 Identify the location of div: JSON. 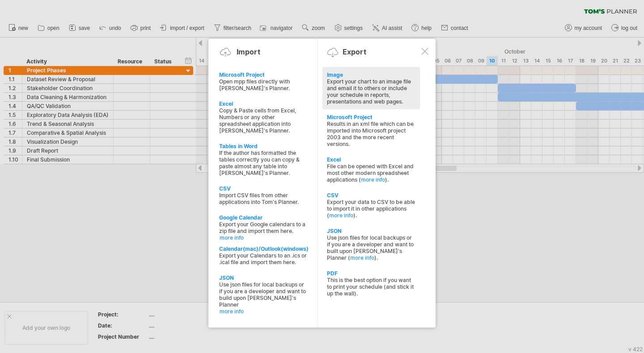
(371, 231).